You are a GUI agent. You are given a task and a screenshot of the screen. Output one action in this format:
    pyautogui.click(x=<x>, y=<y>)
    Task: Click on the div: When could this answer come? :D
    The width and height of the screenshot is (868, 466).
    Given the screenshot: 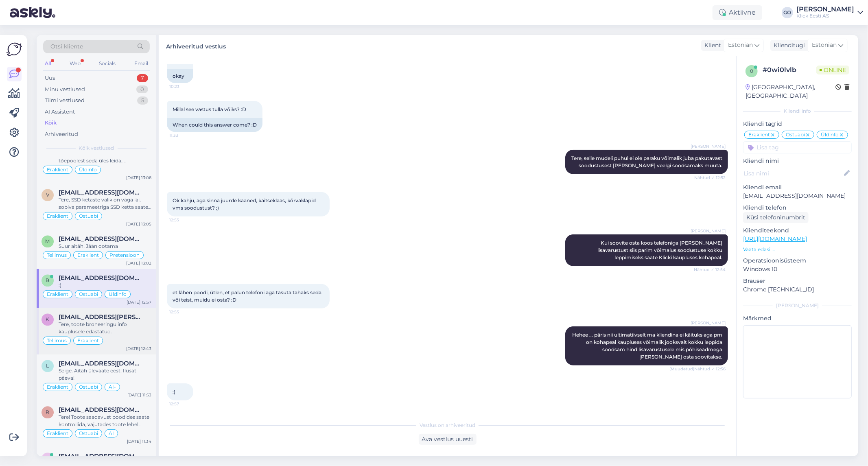 What is the action you would take?
    pyautogui.click(x=214, y=125)
    